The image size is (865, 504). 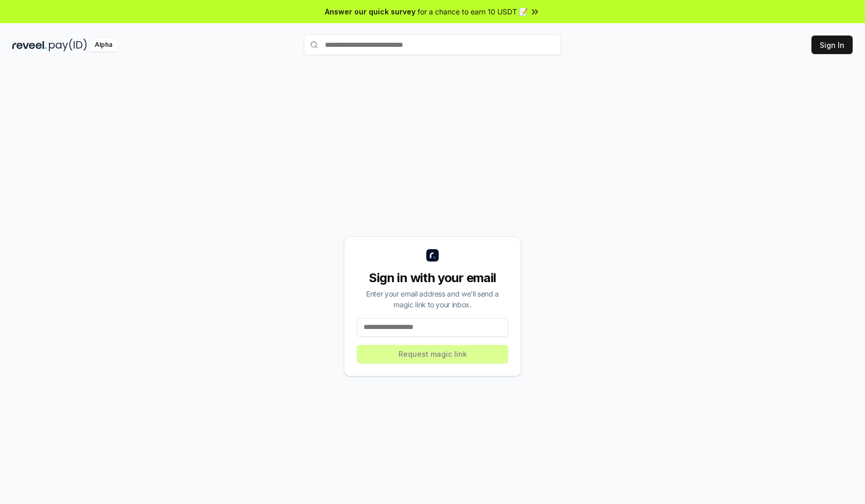 What do you see at coordinates (29, 45) in the screenshot?
I see `img: reveel_dark` at bounding box center [29, 45].